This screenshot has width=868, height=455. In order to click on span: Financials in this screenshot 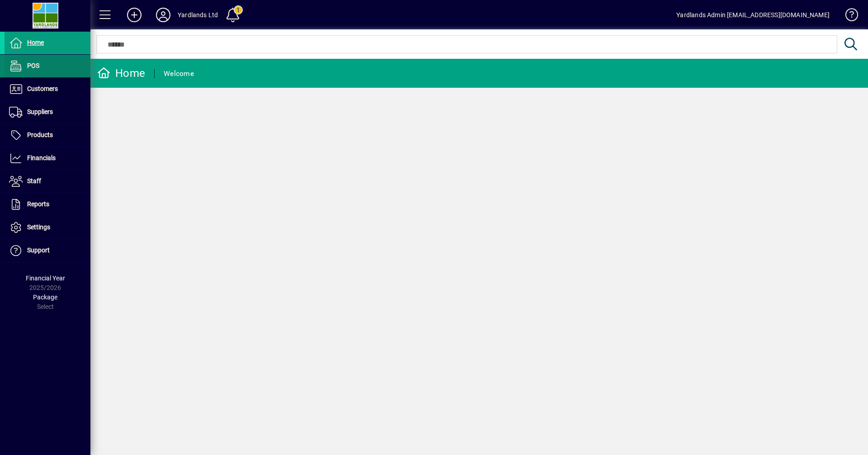, I will do `click(41, 158)`.